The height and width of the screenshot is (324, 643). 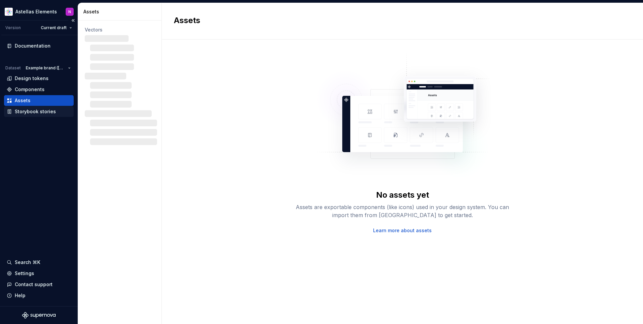 What do you see at coordinates (39, 315) in the screenshot?
I see `svg: Supernova Logo` at bounding box center [39, 315].